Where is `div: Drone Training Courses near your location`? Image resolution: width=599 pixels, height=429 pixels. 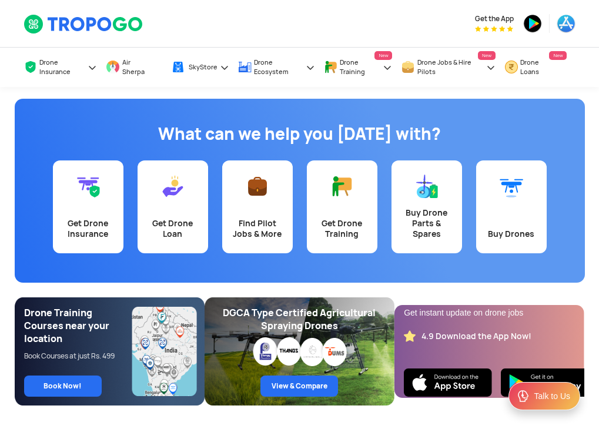
div: Drone Training Courses near your location is located at coordinates (78, 326).